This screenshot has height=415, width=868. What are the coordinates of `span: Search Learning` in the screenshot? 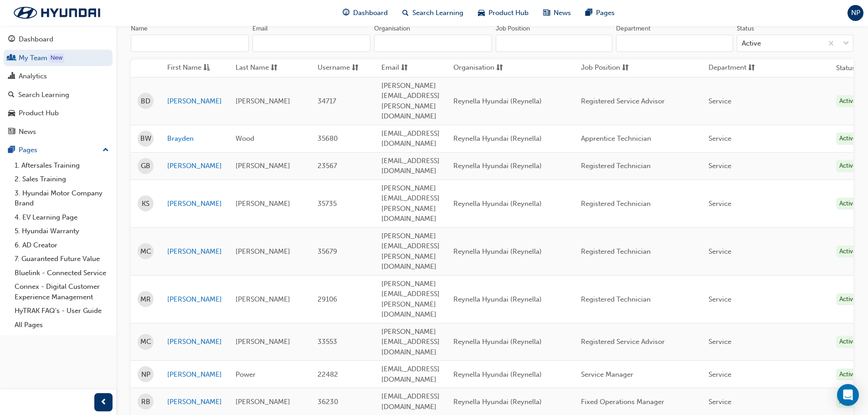 It's located at (438, 13).